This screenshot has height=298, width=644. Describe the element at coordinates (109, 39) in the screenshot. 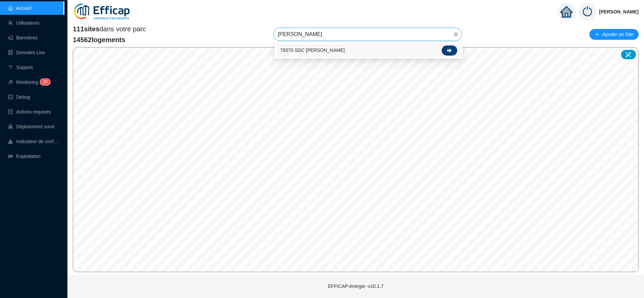

I see `span: 14562 logements` at that location.